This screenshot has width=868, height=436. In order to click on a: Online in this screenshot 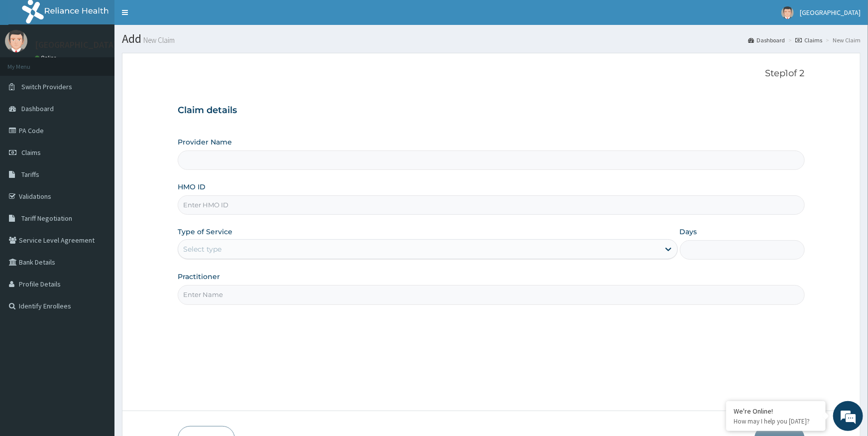, I will do `click(47, 58)`.